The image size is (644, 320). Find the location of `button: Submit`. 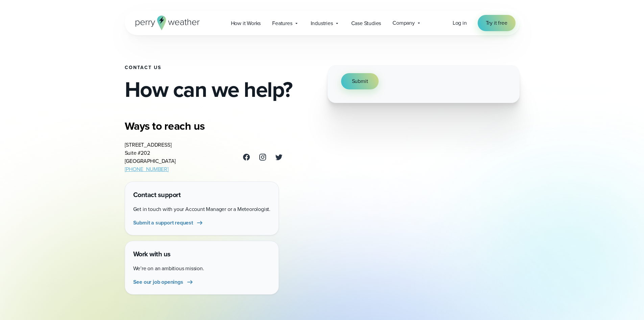

button: Submit is located at coordinates (360, 81).